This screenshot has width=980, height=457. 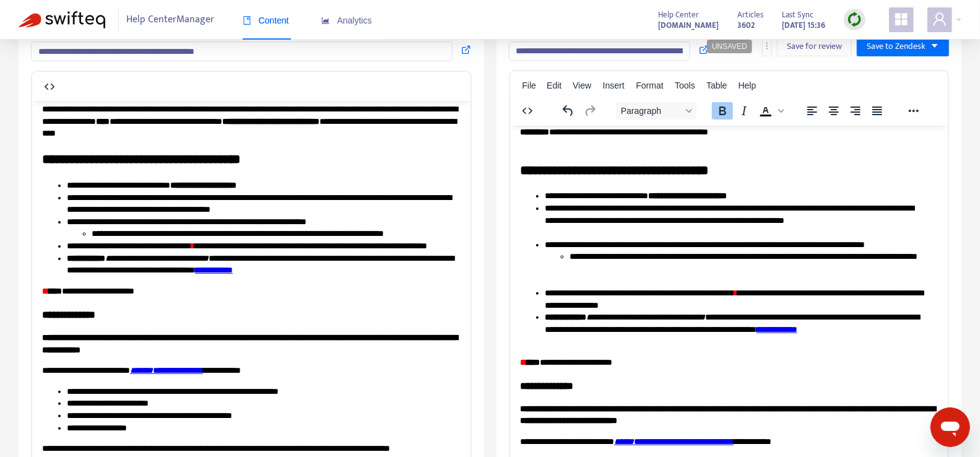 What do you see at coordinates (902, 47) in the screenshot?
I see `button: Save to Zendeskcaret-down` at bounding box center [902, 47].